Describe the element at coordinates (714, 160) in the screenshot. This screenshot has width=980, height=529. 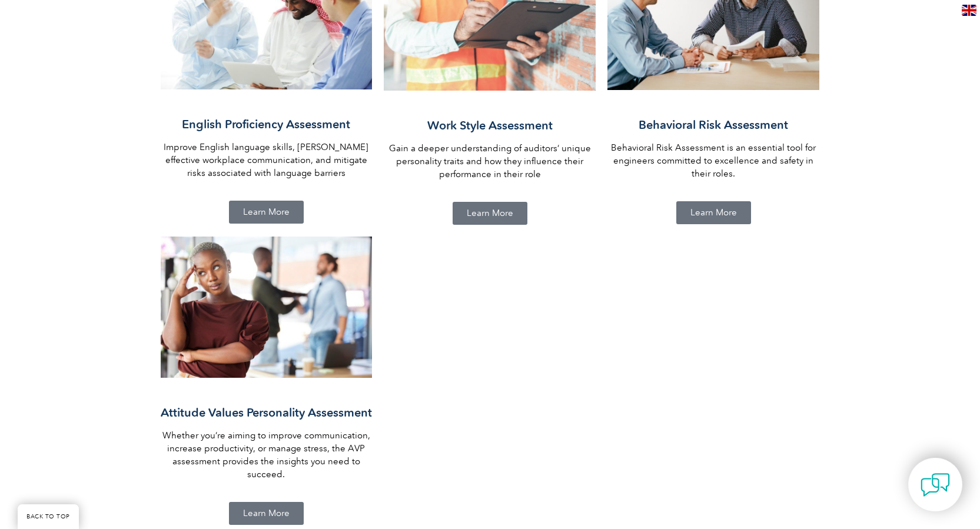
I see `p: Behavioral Risk Assessment is an essential tool for engineers committed to excellence and safety ...` at that location.